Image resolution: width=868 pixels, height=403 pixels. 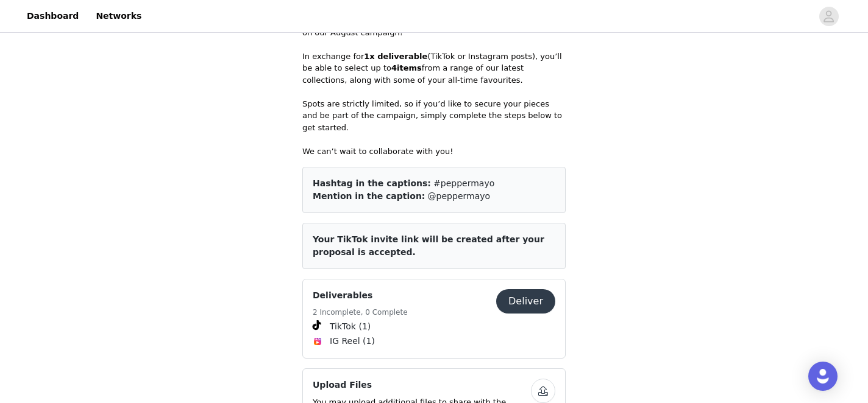 What do you see at coordinates (434, 319) in the screenshot?
I see `div: Deliverables` at bounding box center [434, 319].